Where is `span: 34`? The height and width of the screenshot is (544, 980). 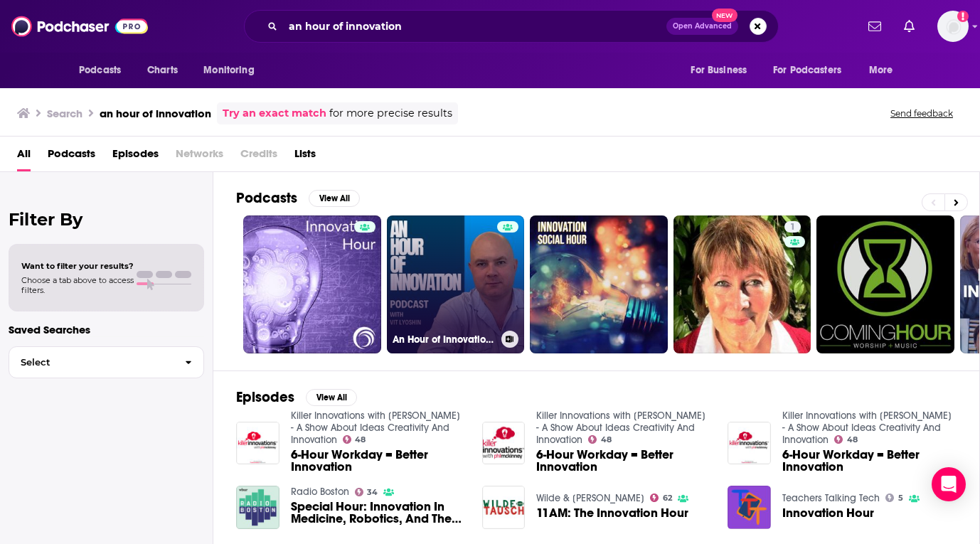 span: 34 is located at coordinates (372, 492).